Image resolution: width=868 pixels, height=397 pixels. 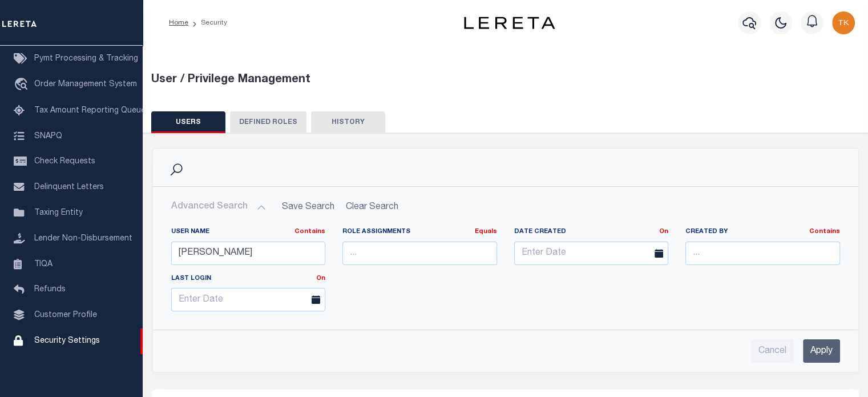 What do you see at coordinates (90, 110) in the screenshot?
I see `span: Tax Amount Reporting Queue` at bounding box center [90, 110].